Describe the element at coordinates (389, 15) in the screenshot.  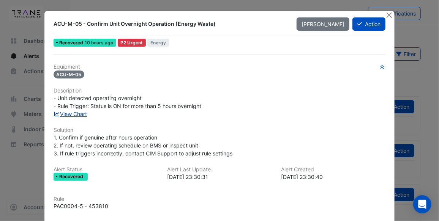
I see `button: Close` at that location.